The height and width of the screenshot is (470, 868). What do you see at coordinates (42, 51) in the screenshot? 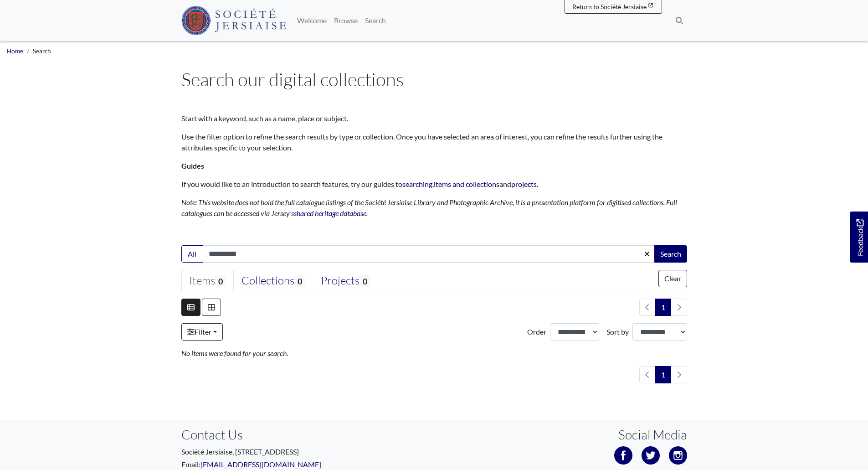
I see `span: Search` at bounding box center [42, 51].